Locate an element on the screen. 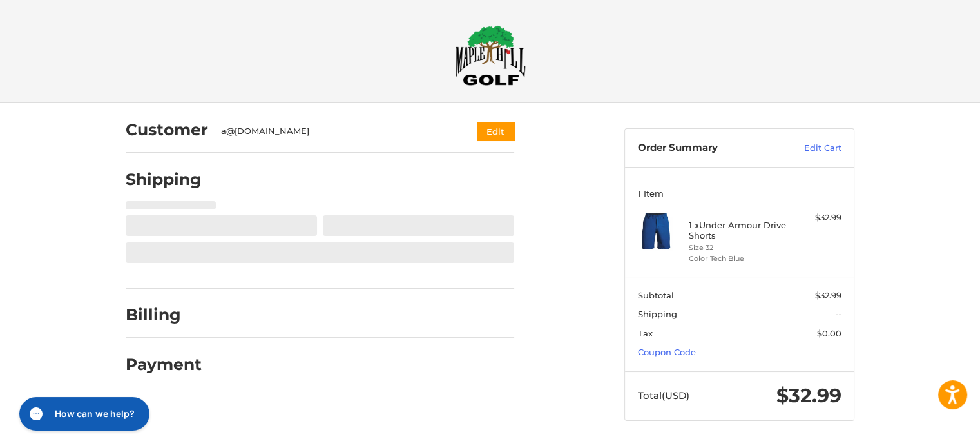 This screenshot has width=980, height=448. h2: Customer is located at coordinates (167, 130).